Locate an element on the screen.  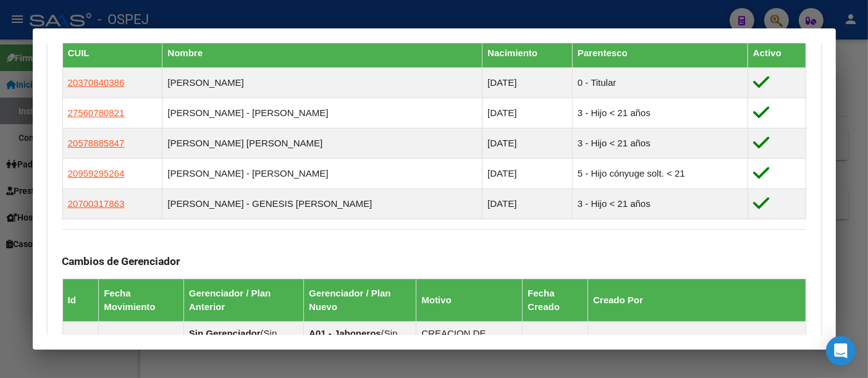
th: Creado Por is located at coordinates (696, 300).